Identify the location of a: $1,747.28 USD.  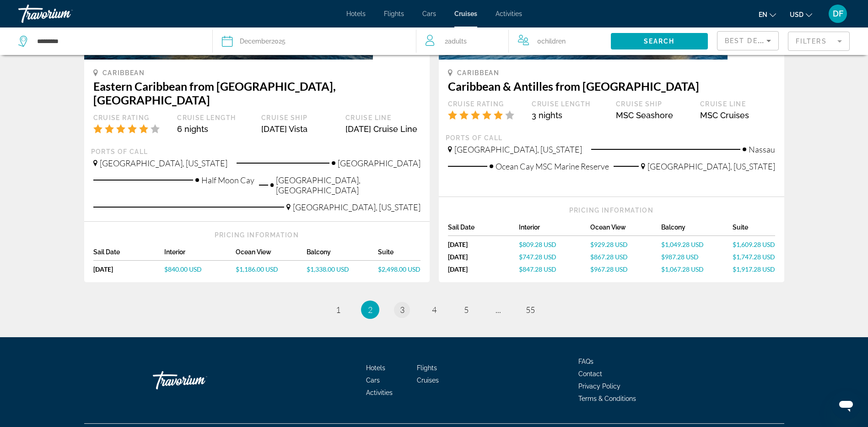
(754, 257).